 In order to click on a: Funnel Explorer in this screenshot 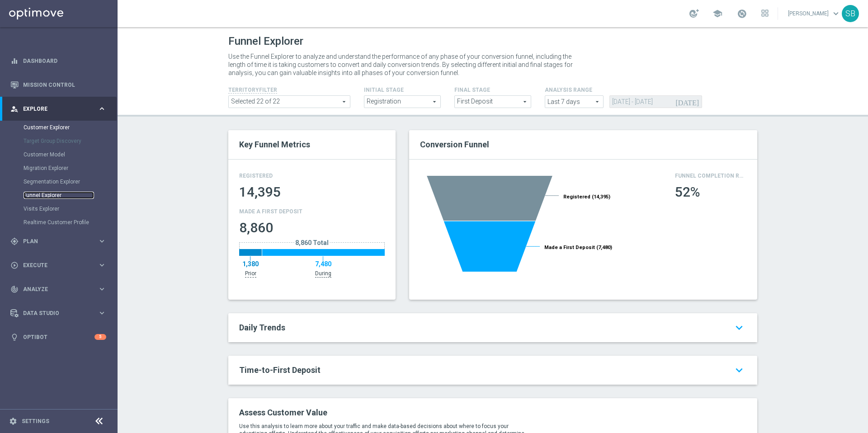, I will do `click(58, 195)`.